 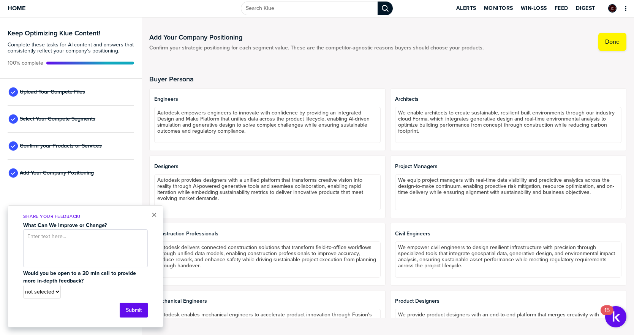 I want to click on span: Mechanical Engineers, so click(x=268, y=301).